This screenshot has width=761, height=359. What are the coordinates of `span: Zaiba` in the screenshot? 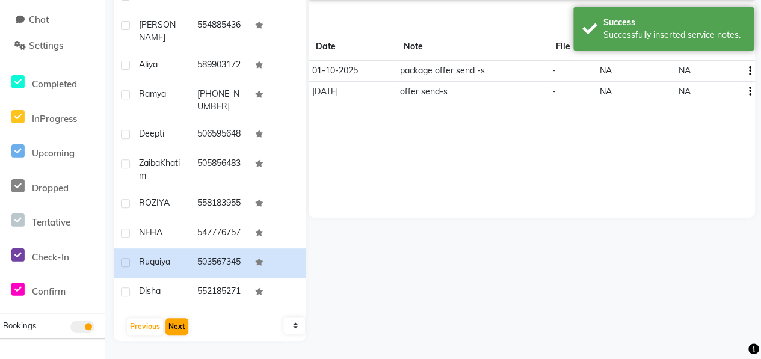 It's located at (149, 163).